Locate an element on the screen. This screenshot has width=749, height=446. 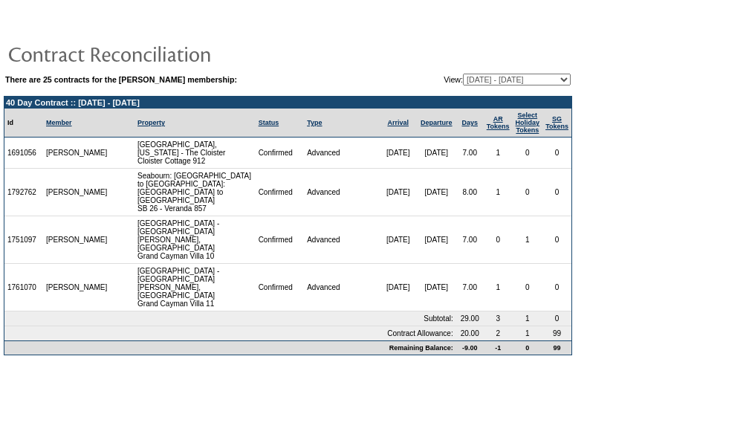
td: 3 is located at coordinates (498, 319).